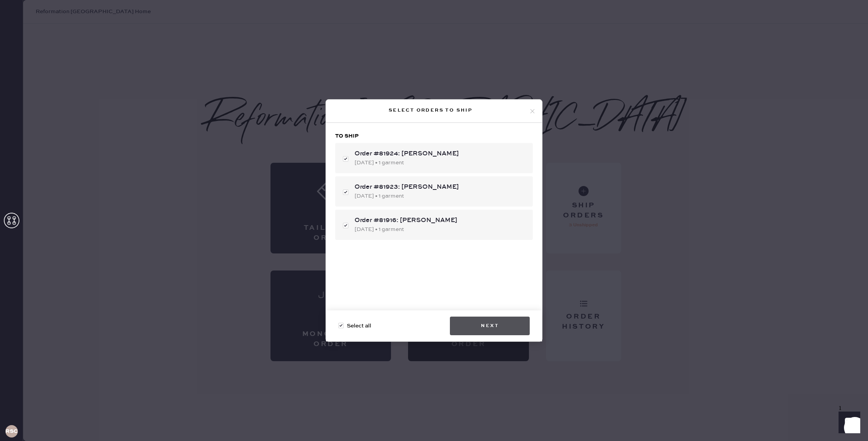 This screenshot has width=868, height=441. Describe the element at coordinates (431, 111) in the screenshot. I see `div: Select orders to ship` at that location.